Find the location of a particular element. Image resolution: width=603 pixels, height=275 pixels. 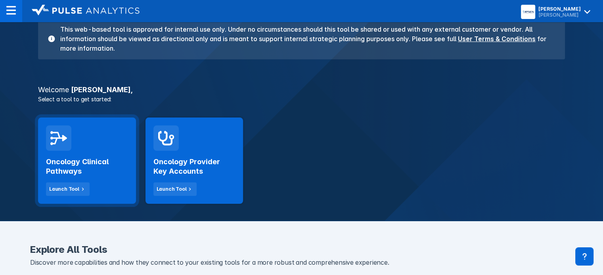

img: menu button is located at coordinates (528, 12).